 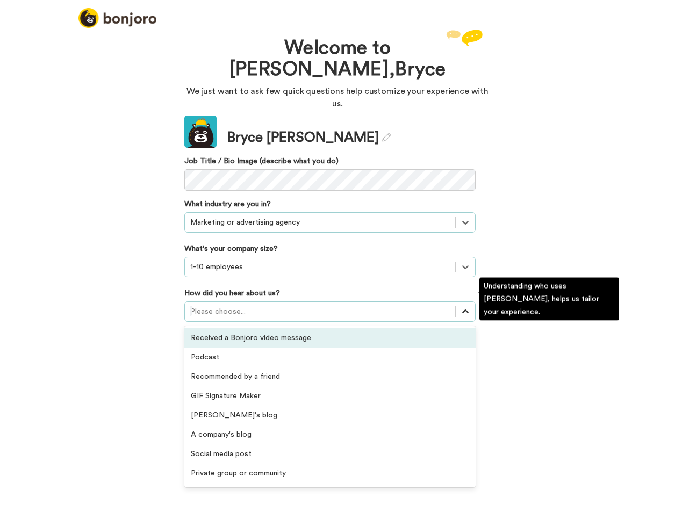 What do you see at coordinates (330, 454) in the screenshot?
I see `div: Social media post` at bounding box center [330, 454].